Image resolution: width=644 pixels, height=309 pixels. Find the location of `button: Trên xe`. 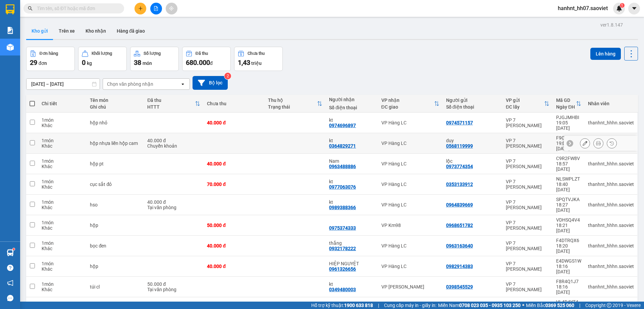

button: Trên xe is located at coordinates (67, 31).